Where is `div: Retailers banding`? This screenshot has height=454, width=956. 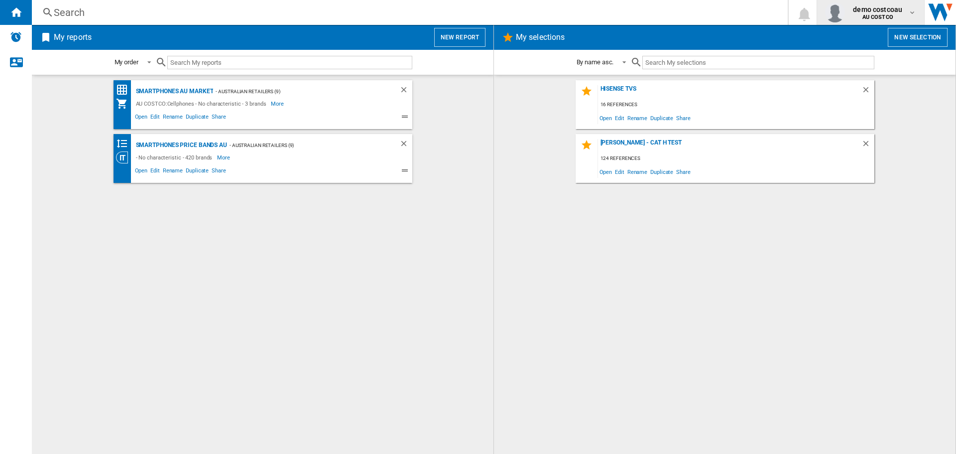
div: Retailers banding is located at coordinates (125, 143).